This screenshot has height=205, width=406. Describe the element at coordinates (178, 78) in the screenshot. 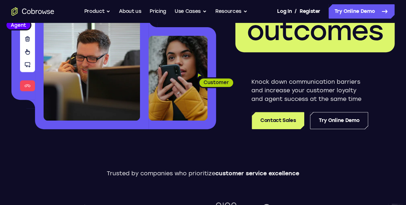

I see `img: A customer holding their phone` at that location.